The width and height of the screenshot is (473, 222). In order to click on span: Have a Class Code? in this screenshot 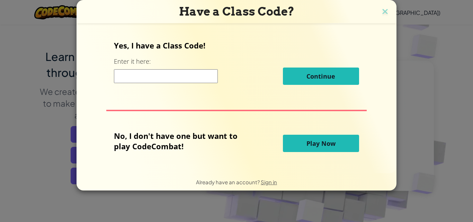, I will do `click(237, 11)`.